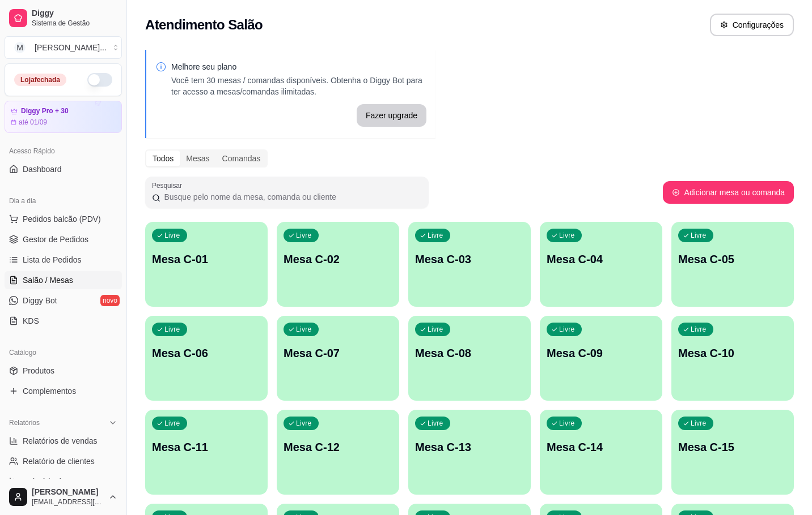 The image size is (812, 515). I want to click on p: Você tem 30 mesas / comandas disponíveis. Obtenha o Diggy Bot para ter acesso a mesas/comandas il..., so click(299, 86).